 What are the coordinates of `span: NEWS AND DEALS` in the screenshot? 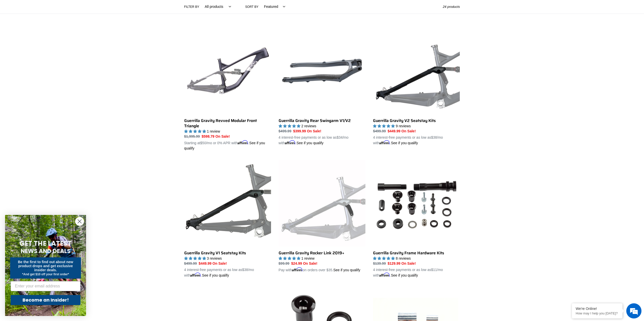 It's located at (46, 251).